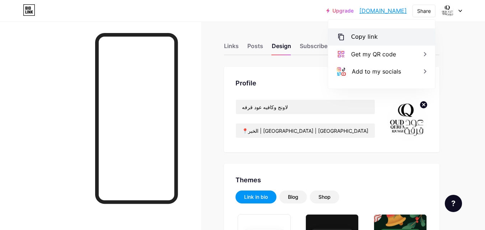  What do you see at coordinates (293, 197) in the screenshot?
I see `div: Blog` at bounding box center [293, 197].